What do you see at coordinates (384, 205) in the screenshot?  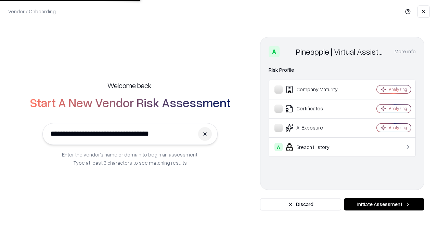 I see `button: Initiate Assessment` at bounding box center [384, 205].